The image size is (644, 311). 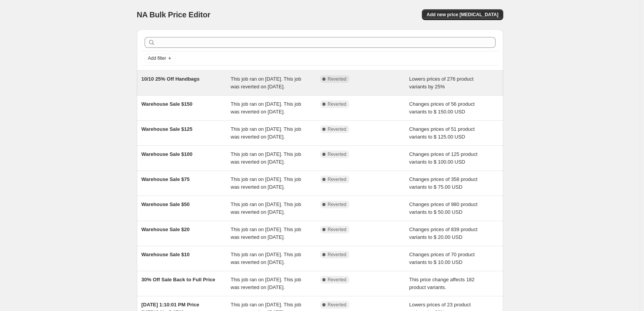 I want to click on span: Warehouse Sale $75, so click(x=165, y=179).